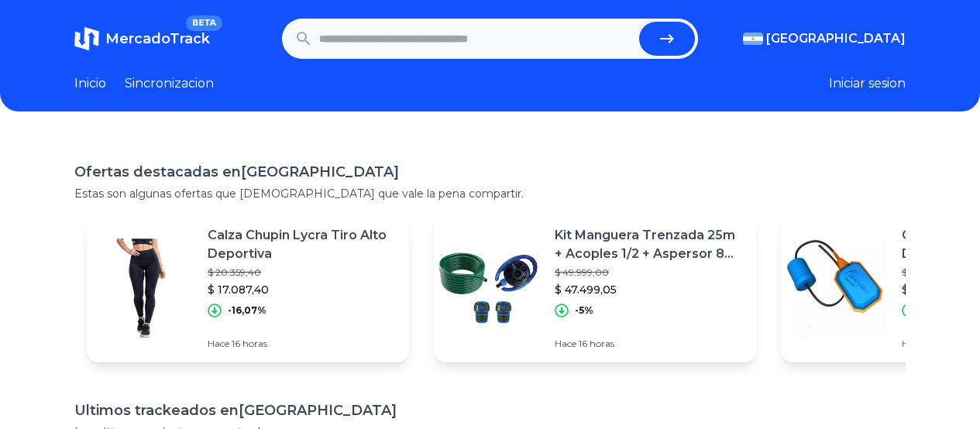 The width and height of the screenshot is (980, 429). What do you see at coordinates (649, 273) in the screenshot?
I see `p: $ 49.999,00` at bounding box center [649, 273].